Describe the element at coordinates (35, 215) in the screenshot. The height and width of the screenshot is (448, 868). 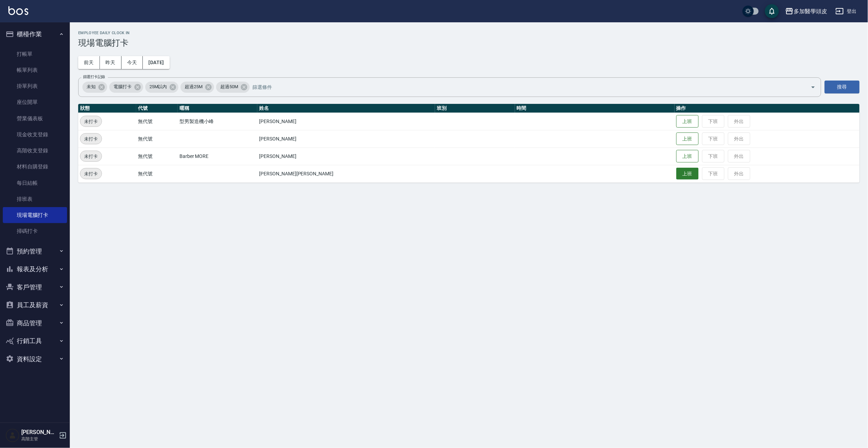
I see `a: 現場電腦打卡` at that location.